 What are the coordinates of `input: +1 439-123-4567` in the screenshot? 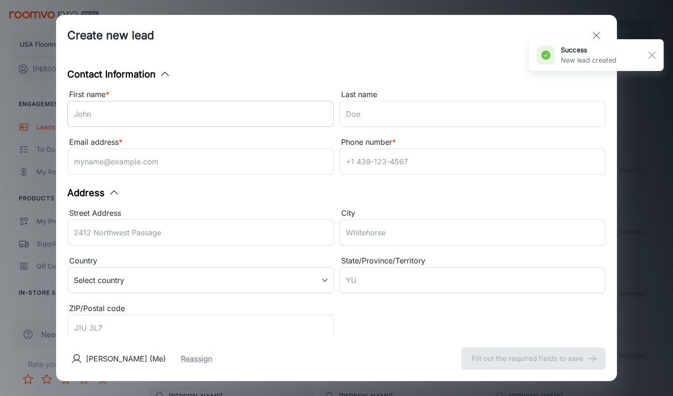 It's located at (472, 162).